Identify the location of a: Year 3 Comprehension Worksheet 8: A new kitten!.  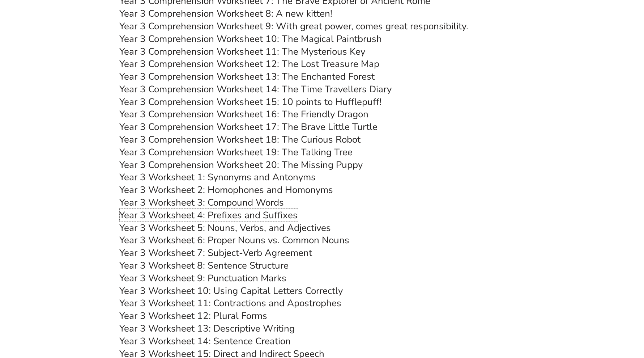
(226, 13).